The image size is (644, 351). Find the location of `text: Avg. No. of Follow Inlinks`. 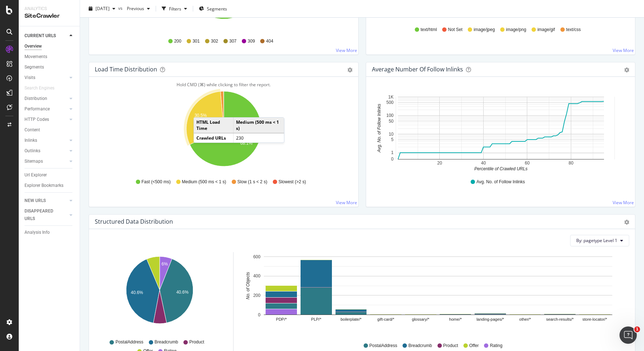

text: Avg. No. of Follow Inlinks is located at coordinates (379, 128).